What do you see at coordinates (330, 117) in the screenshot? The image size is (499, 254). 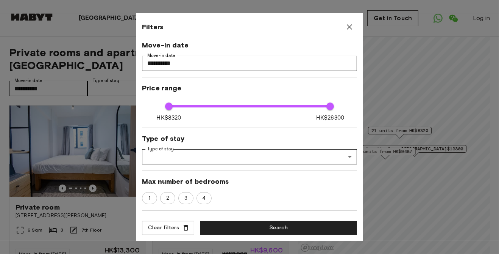 I see `span: HK$26300` at bounding box center [330, 117].